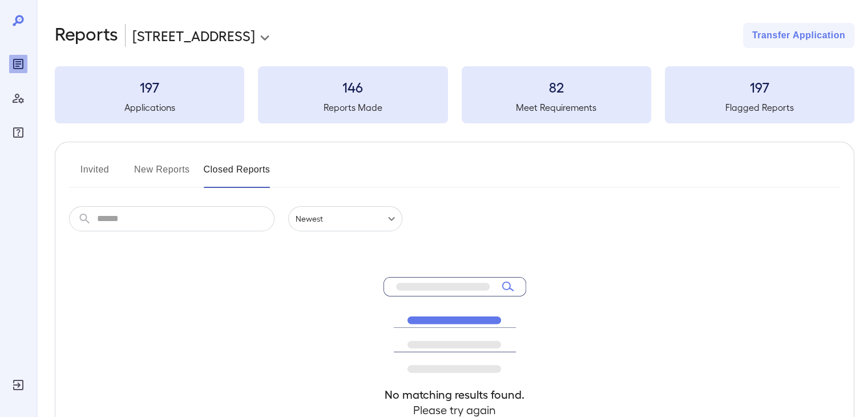 The height and width of the screenshot is (417, 868). I want to click on h5: Applications, so click(150, 107).